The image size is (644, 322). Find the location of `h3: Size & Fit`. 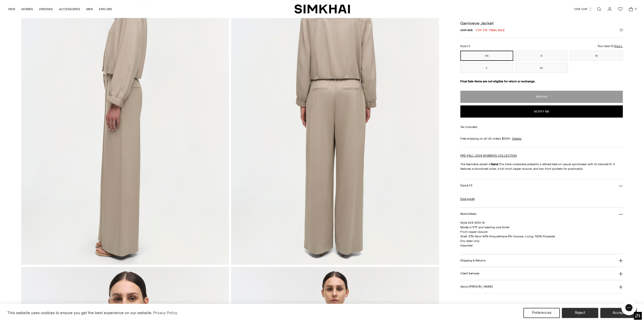

h3: Size & Fit is located at coordinates (466, 185).